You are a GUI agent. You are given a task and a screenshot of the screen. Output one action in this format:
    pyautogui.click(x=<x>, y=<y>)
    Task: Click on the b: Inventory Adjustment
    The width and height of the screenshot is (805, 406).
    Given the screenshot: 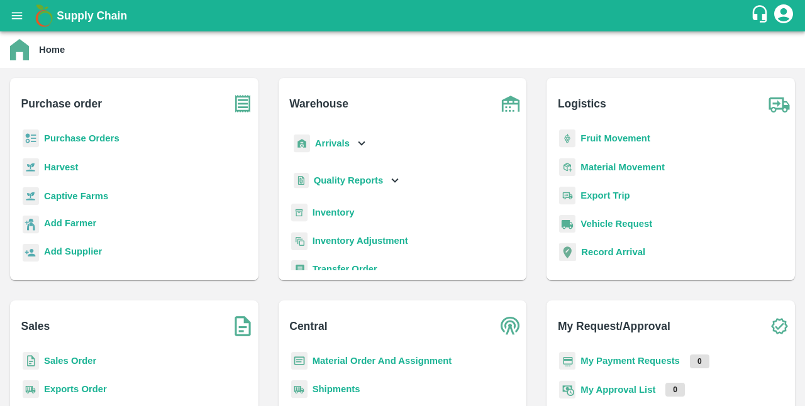 What is the action you would take?
    pyautogui.click(x=361, y=241)
    